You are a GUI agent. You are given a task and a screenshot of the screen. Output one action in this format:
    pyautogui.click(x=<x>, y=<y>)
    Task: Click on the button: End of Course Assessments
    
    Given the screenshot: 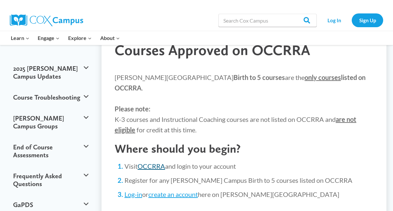 What is the action you would take?
    pyautogui.click(x=51, y=151)
    